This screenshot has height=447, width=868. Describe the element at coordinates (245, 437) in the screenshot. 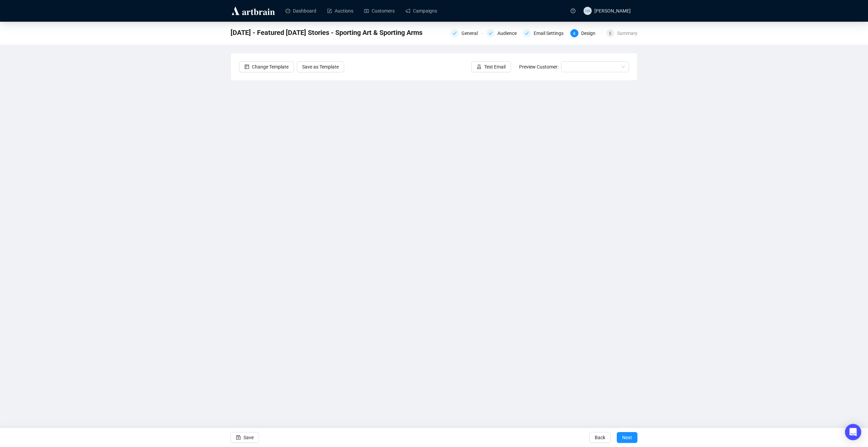

I see `button: Save` at that location.